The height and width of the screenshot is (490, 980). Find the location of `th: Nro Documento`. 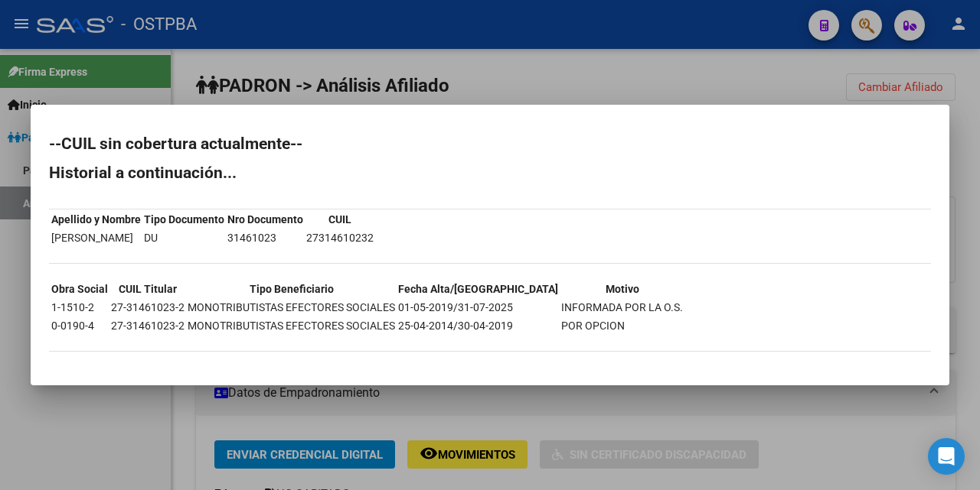

th: Nro Documento is located at coordinates (265, 220).